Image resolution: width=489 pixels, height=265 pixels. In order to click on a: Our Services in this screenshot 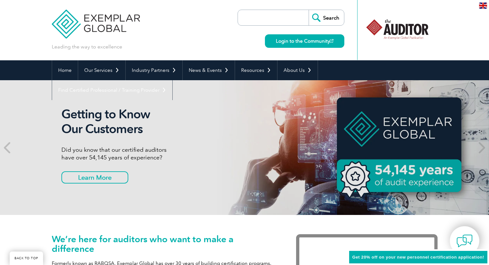, I will do `click(102, 70)`.